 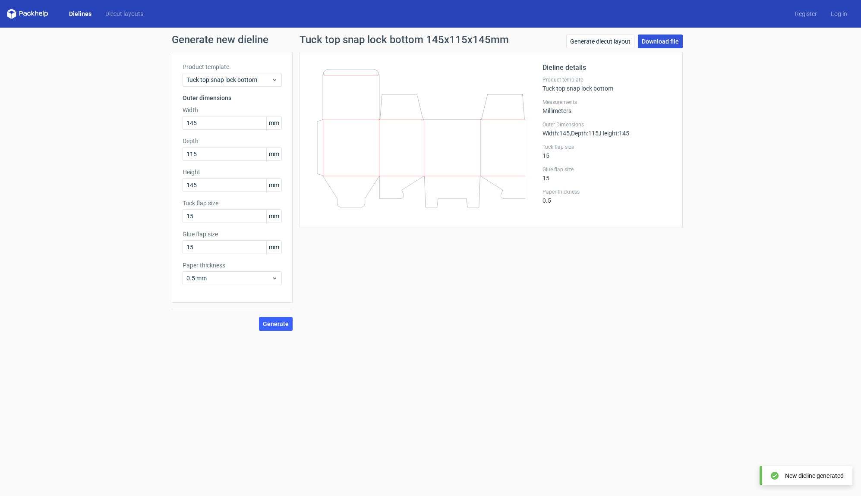 What do you see at coordinates (607, 102) in the screenshot?
I see `label: Measurements` at bounding box center [607, 102].